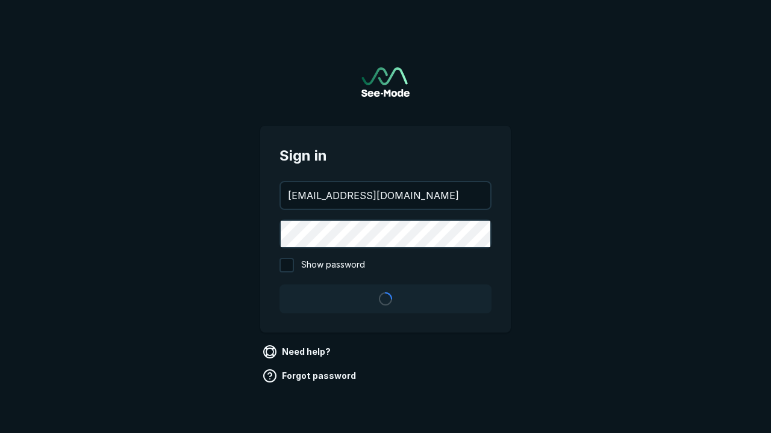 This screenshot has height=433, width=771. I want to click on span: Show password, so click(333, 266).